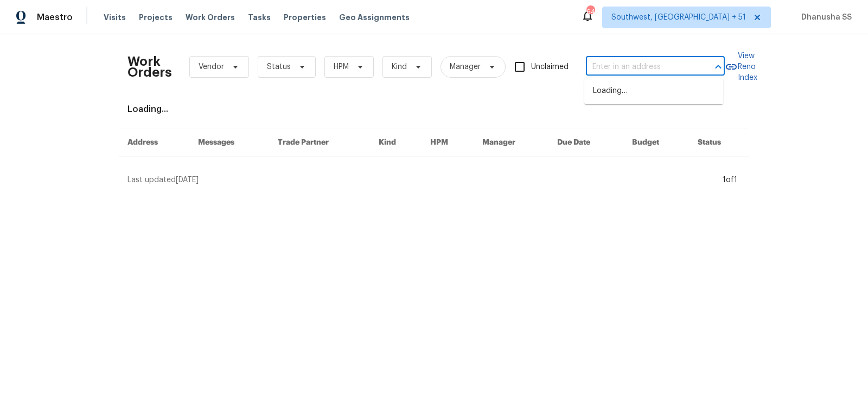  I want to click on div: Loading…, so click(654, 91).